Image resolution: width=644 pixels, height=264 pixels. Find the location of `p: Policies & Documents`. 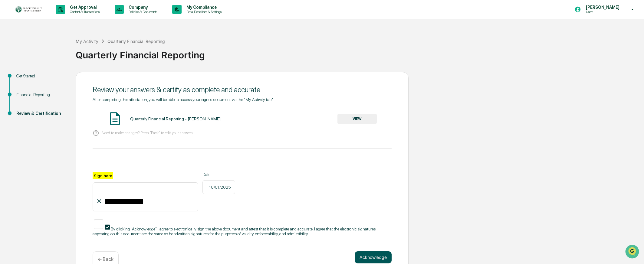

p: Policies & Documents is located at coordinates (142, 12).